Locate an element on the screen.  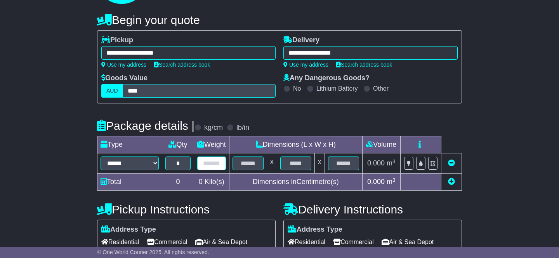
a: Remove this item is located at coordinates (451, 163).